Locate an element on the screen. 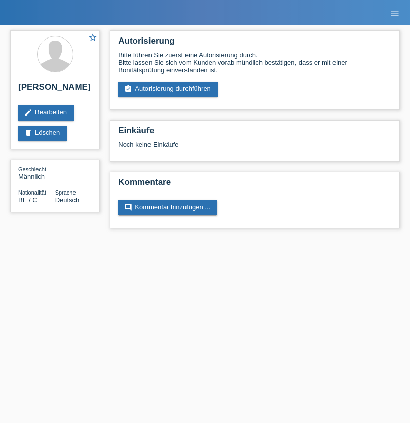 This screenshot has width=410, height=423. div: Bitte führen Sie zuerst eine Autorisierung durch. Bitte lassen Sie sich vom Kunden vorab mündlich... is located at coordinates (255, 62).